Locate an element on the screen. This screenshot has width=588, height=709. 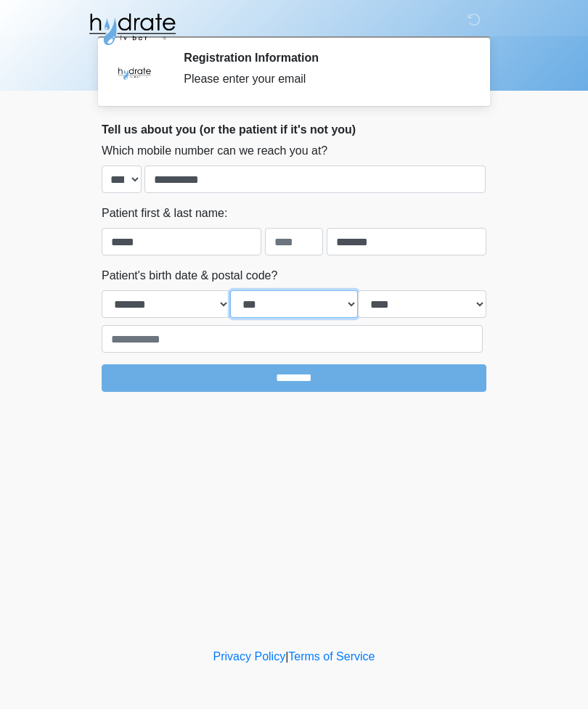
a: Terms of Service is located at coordinates (331, 656).